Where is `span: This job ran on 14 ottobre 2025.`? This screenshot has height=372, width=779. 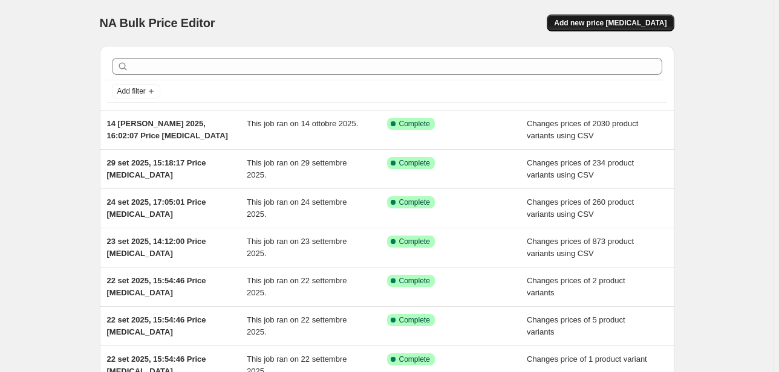 span: This job ran on 14 ottobre 2025. is located at coordinates (302, 123).